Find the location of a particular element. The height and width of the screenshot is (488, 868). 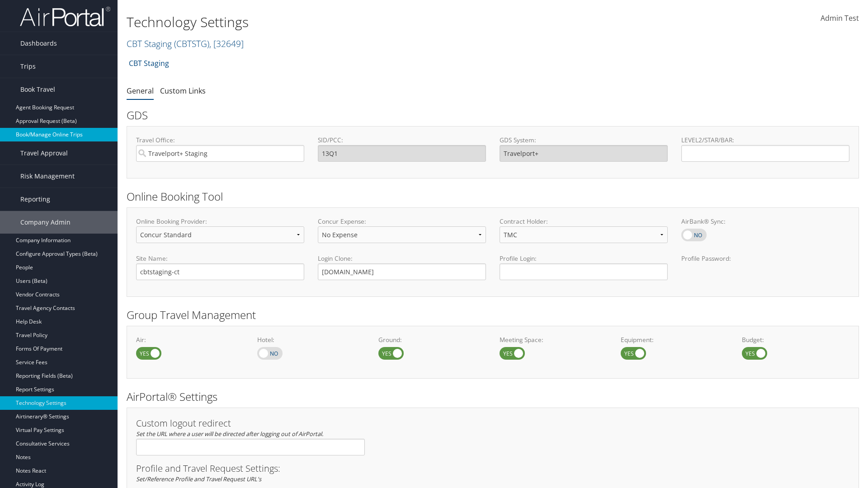

label: LEVEL2/STAR/BAR: is located at coordinates (766, 140).